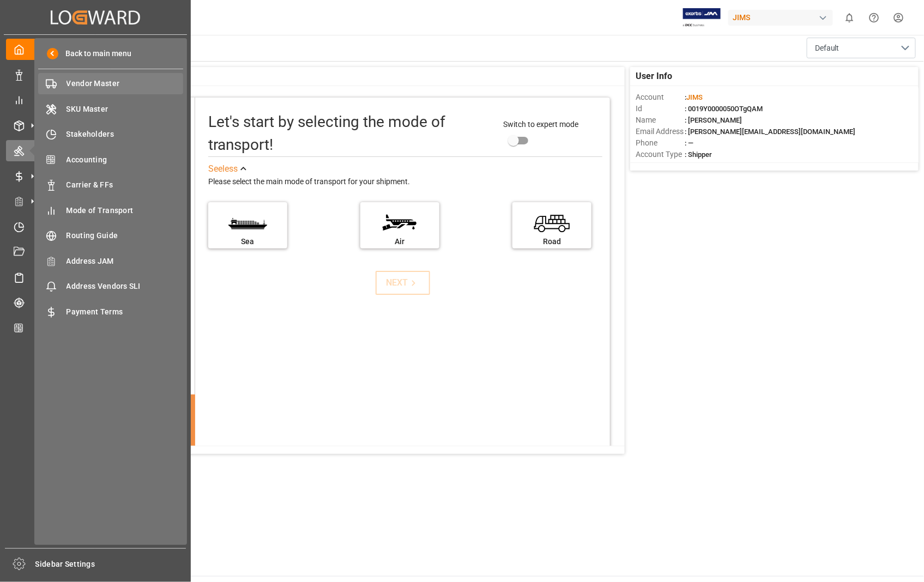 The image size is (924, 582). Describe the element at coordinates (111, 184) in the screenshot. I see `a: Carrier & FFs` at that location.